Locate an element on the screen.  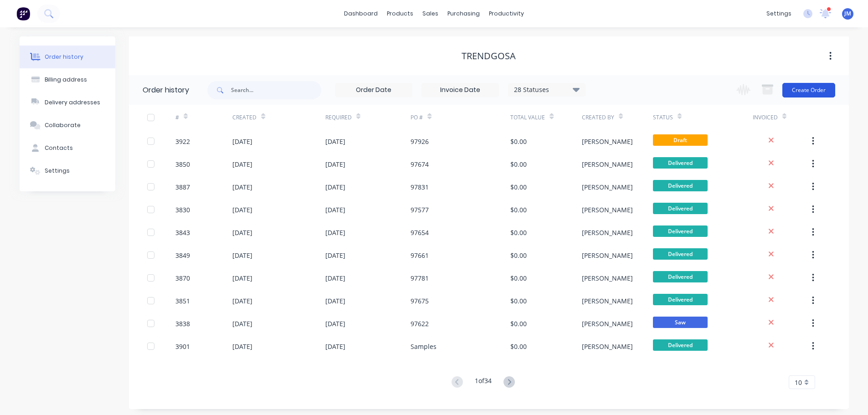
div: 3849 is located at coordinates (182, 255).